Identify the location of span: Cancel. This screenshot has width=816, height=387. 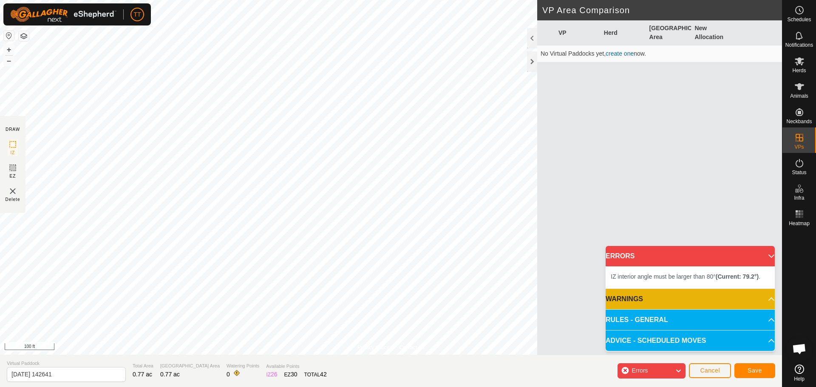
(709, 370).